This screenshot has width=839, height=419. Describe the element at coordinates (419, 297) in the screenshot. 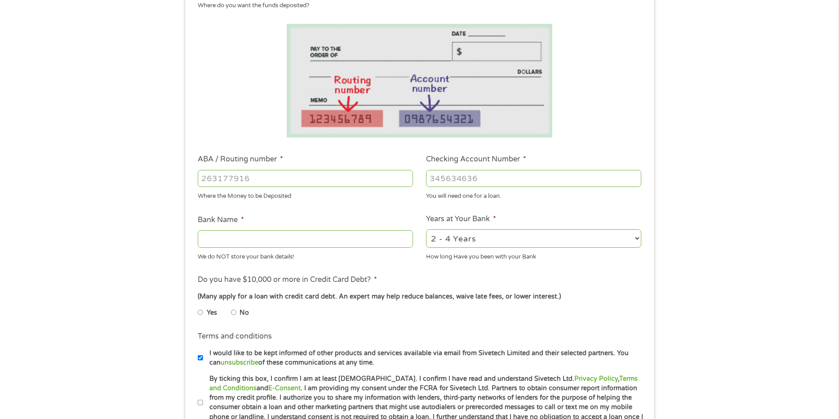

I see `div: (Many apply for a loan with credit card debt. An expert may help reduce balances, waive late fees...` at that location.